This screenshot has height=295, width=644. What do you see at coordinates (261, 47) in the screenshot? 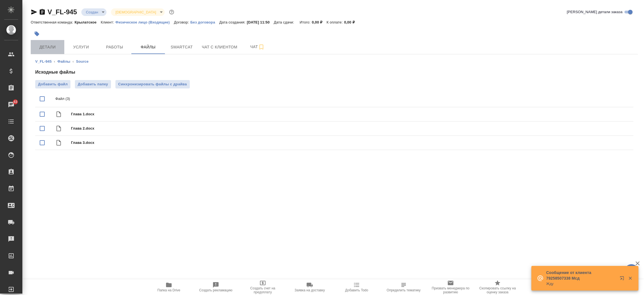
I see `svg: Подписаться` at bounding box center [261, 47].